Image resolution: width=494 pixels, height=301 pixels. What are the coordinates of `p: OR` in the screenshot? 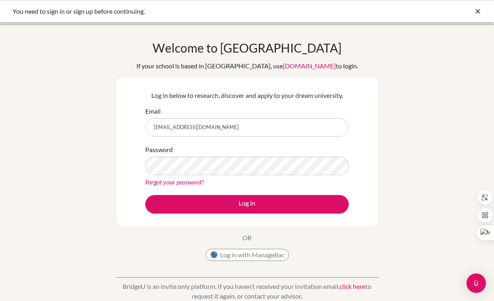 It's located at (247, 238).